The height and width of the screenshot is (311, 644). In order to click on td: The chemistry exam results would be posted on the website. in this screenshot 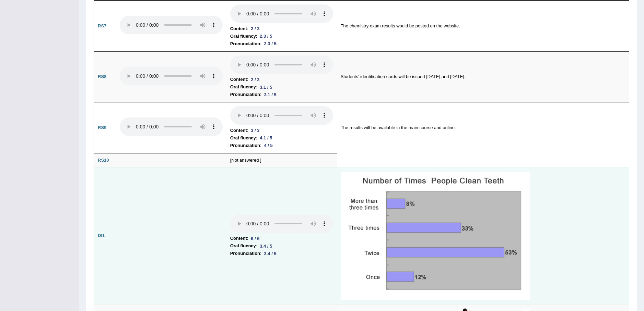, I will do `click(484, 26)`.